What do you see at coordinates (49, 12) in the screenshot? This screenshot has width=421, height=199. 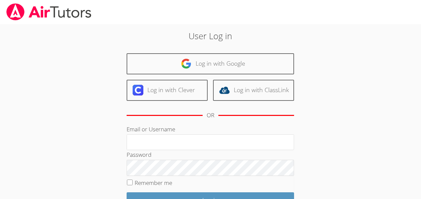 I see `img: airtutors_banner-c4298cdbf04f3fff15de1276eac7730deb9818008684d7c2e4769d2f7ddbe033.png` at bounding box center [49, 12].